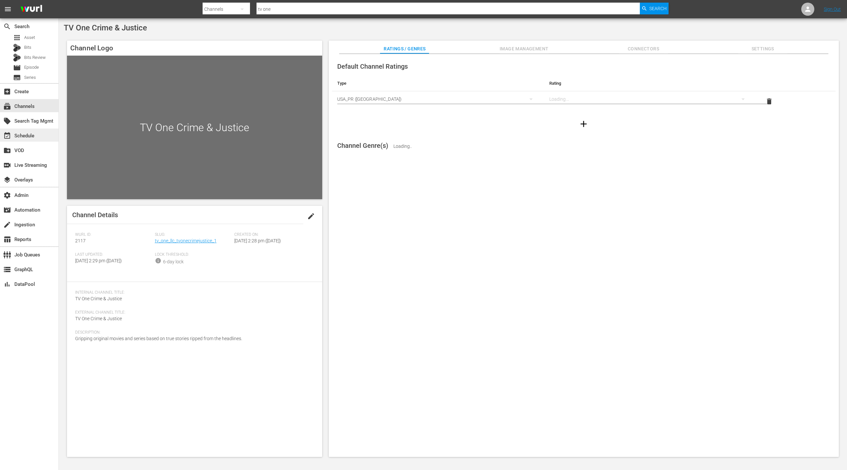 The height and width of the screenshot is (470, 847). I want to click on span: GraphQL, so click(7, 269).